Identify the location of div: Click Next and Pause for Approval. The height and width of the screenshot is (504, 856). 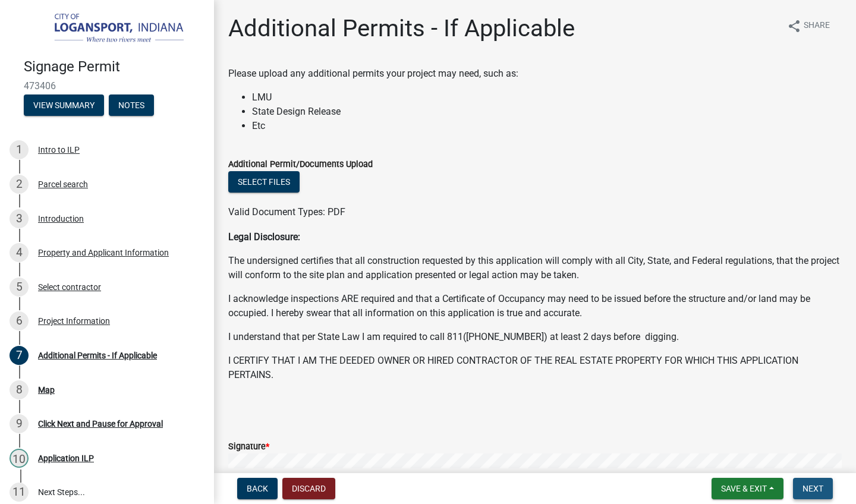
(100, 424).